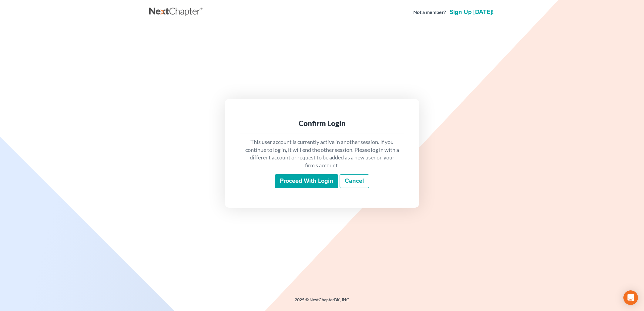 The height and width of the screenshot is (311, 644). What do you see at coordinates (307, 181) in the screenshot?
I see `input: Proceed with login` at bounding box center [307, 181].